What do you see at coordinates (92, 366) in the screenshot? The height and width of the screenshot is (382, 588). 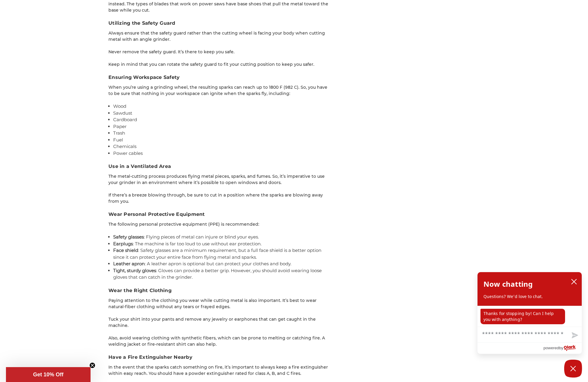 I see `button: Close teaser` at bounding box center [92, 366].